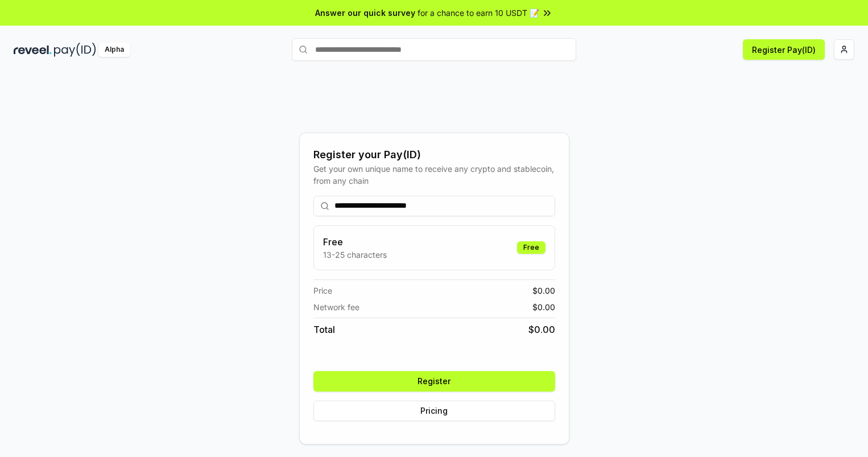 This screenshot has height=457, width=868. I want to click on button: Register Pay(ID), so click(784, 50).